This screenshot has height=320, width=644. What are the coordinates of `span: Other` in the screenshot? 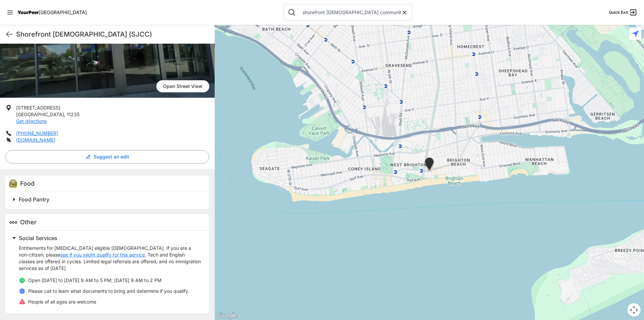 It's located at (28, 222).